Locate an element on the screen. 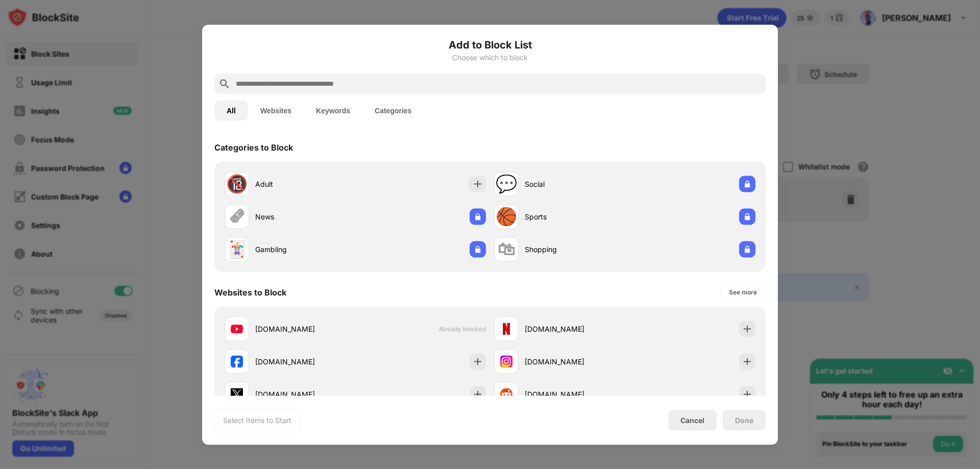 This screenshot has height=469, width=980. div: Websites to Block is located at coordinates (250, 291).